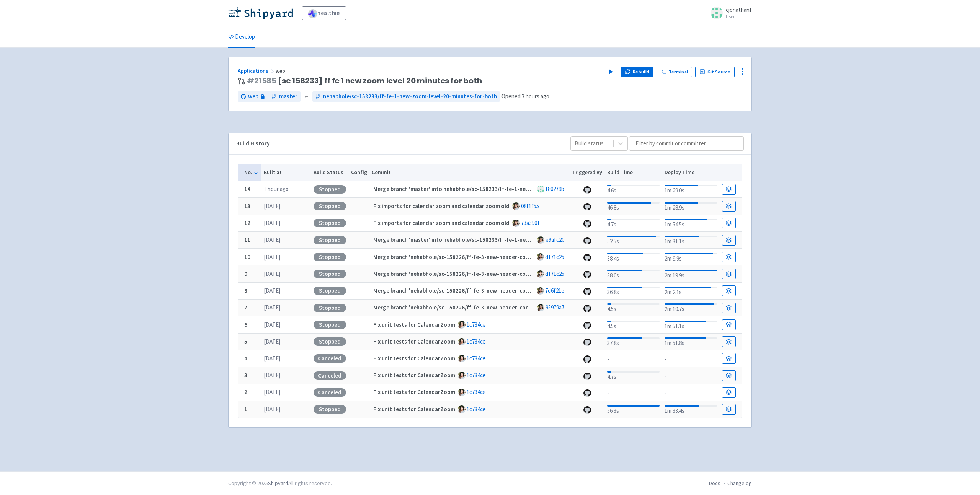 This screenshot has height=495, width=980. Describe the element at coordinates (633, 290) in the screenshot. I see `div: 36.8s` at that location.